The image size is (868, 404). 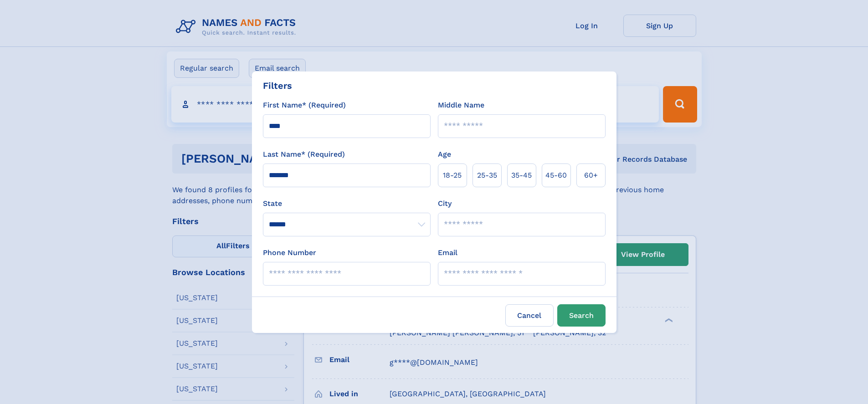 I want to click on label: Email, so click(x=447, y=253).